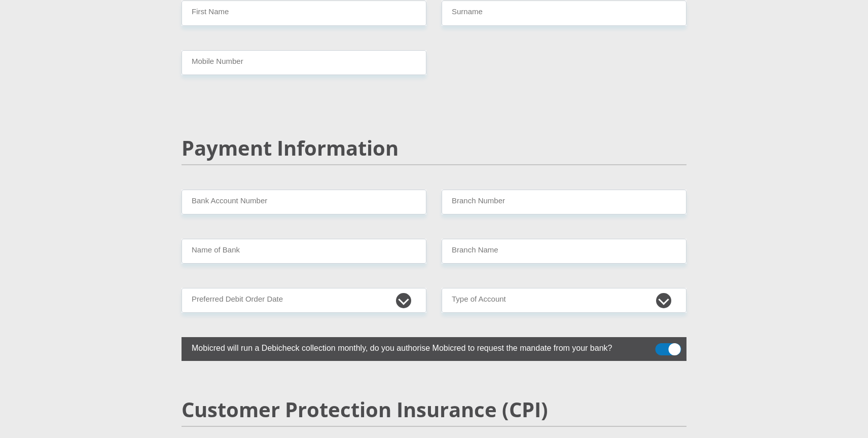 The image size is (868, 438). I want to click on input: Surname, so click(564, 13).